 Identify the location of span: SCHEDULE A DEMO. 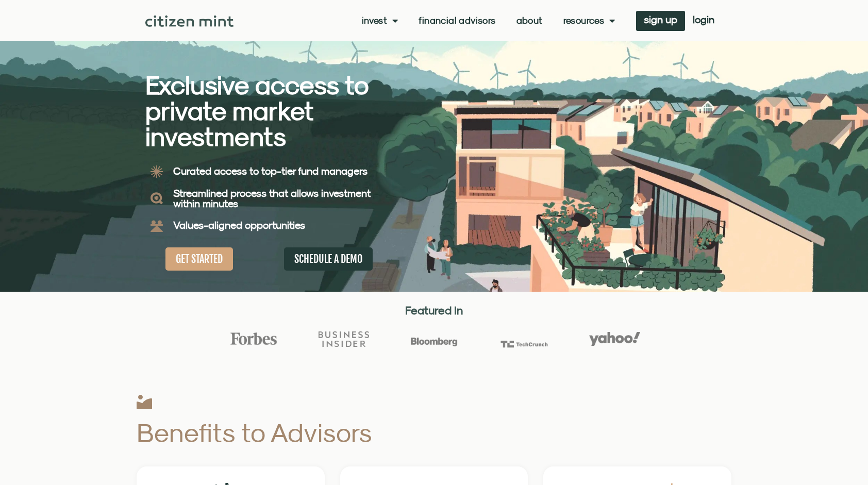
(328, 259).